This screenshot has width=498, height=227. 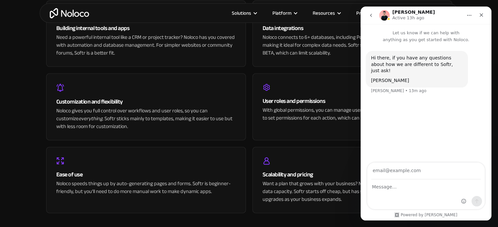 What do you see at coordinates (47, 11) in the screenshot?
I see `p: Active 13h ago` at bounding box center [47, 11].